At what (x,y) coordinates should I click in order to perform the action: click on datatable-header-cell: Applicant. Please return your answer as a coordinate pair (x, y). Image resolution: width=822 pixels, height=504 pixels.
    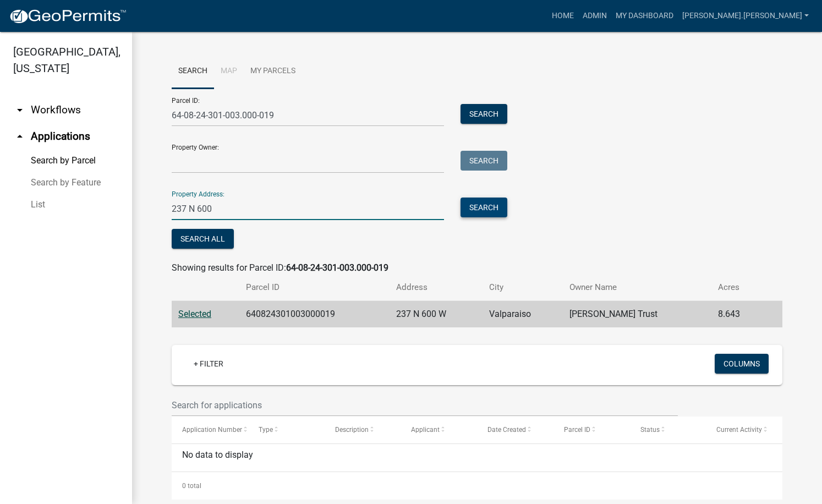
    Looking at the image, I should click on (439, 430).